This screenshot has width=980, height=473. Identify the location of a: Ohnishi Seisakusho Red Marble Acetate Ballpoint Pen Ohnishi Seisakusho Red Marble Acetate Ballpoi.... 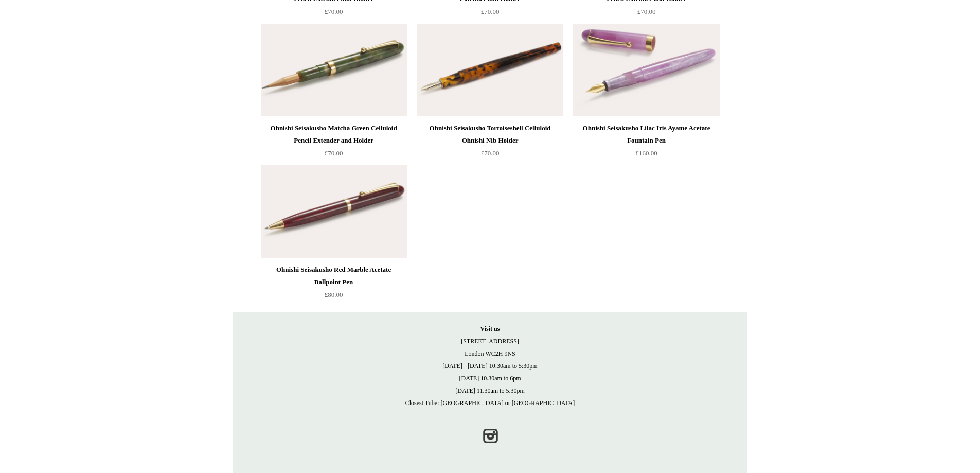
(334, 211).